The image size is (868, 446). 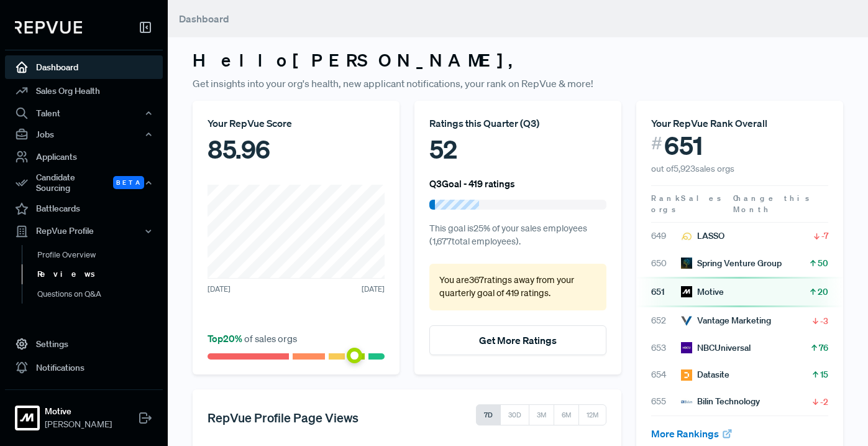 I want to click on span: of sales orgs, so click(x=252, y=339).